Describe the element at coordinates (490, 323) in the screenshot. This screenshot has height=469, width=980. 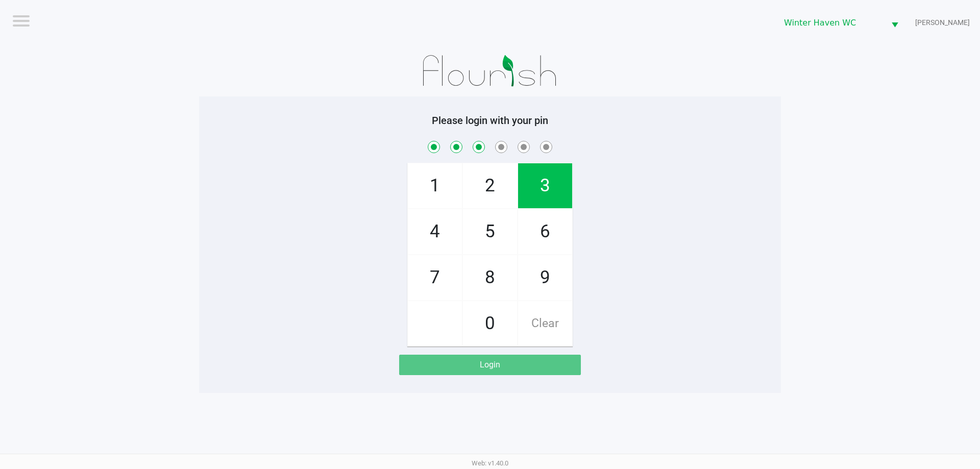
I see `span: 0` at that location.